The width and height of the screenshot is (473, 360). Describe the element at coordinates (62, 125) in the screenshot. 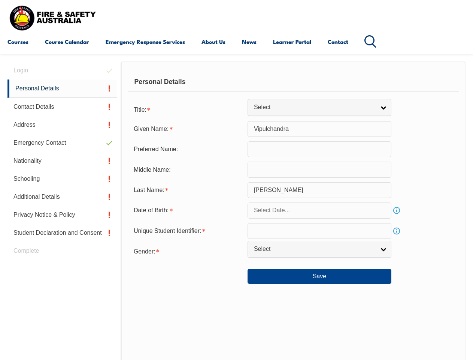

I see `a: Address` at that location.